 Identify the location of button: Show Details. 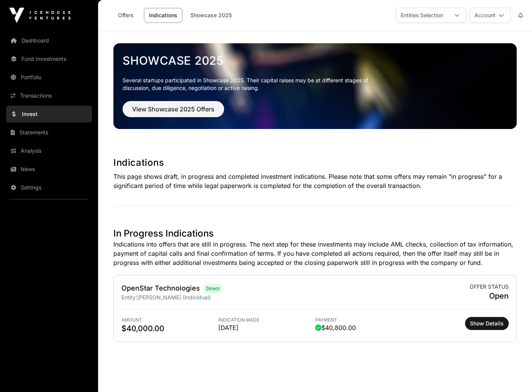
(487, 324).